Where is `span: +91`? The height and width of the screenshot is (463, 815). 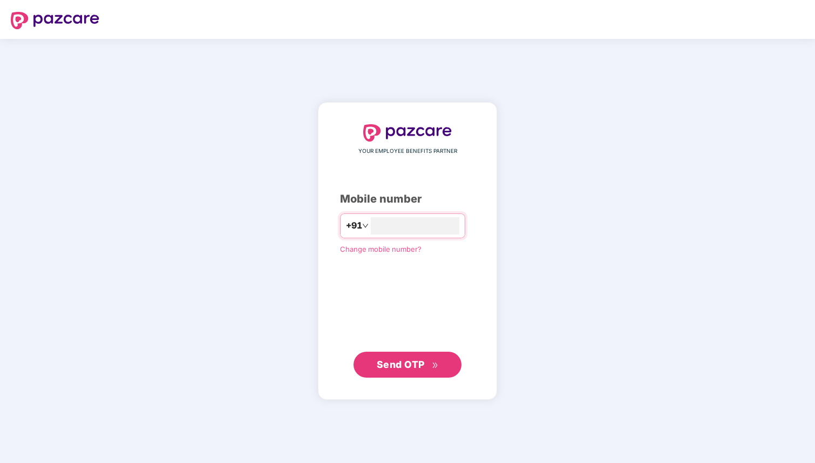 span: +91 is located at coordinates (354, 225).